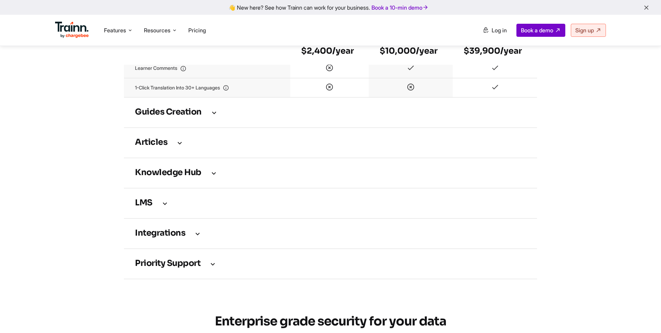 This screenshot has width=661, height=333. I want to click on h3: Knowledge Hub, so click(330, 173).